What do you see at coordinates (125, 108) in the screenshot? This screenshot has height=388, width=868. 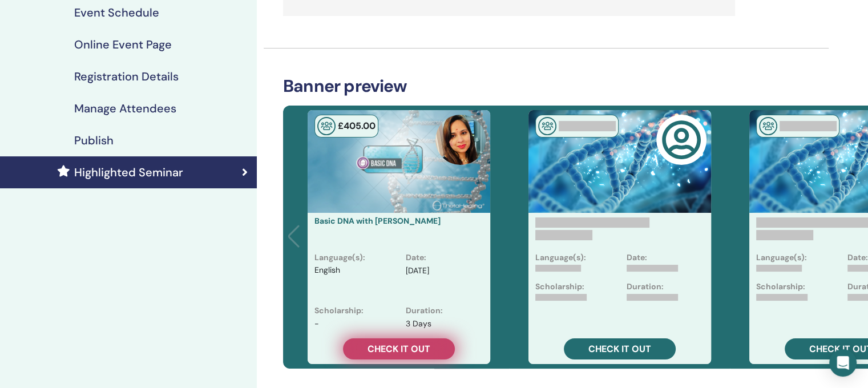 I see `h4: Manage Attendees` at bounding box center [125, 108].